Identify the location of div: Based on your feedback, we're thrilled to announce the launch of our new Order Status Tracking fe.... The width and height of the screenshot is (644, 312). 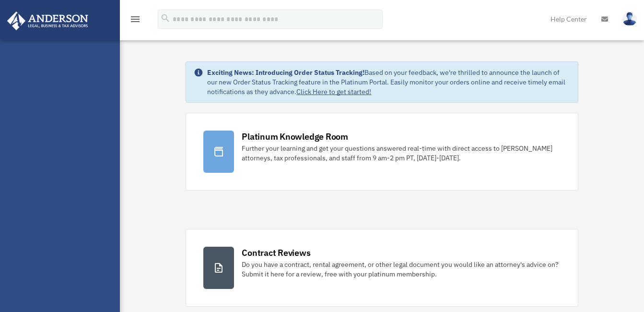
(388, 82).